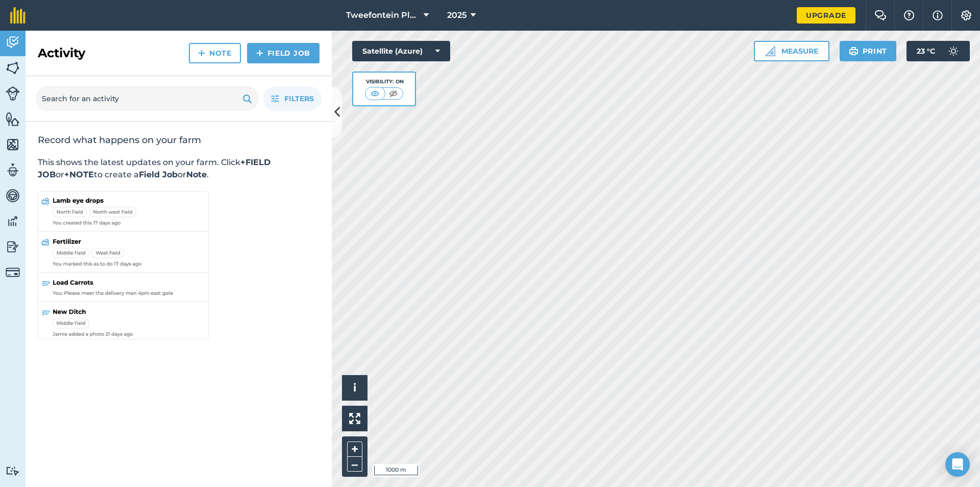  I want to click on h2: Activity, so click(61, 53).